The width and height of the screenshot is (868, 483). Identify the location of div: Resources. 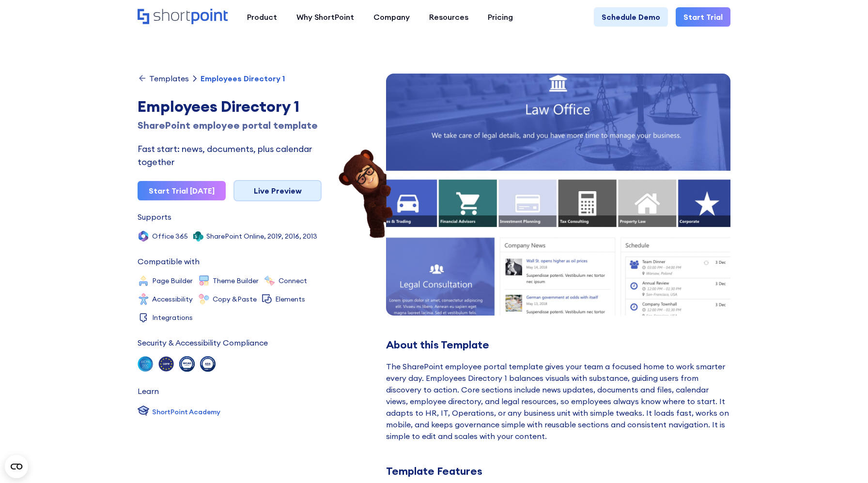
(449, 17).